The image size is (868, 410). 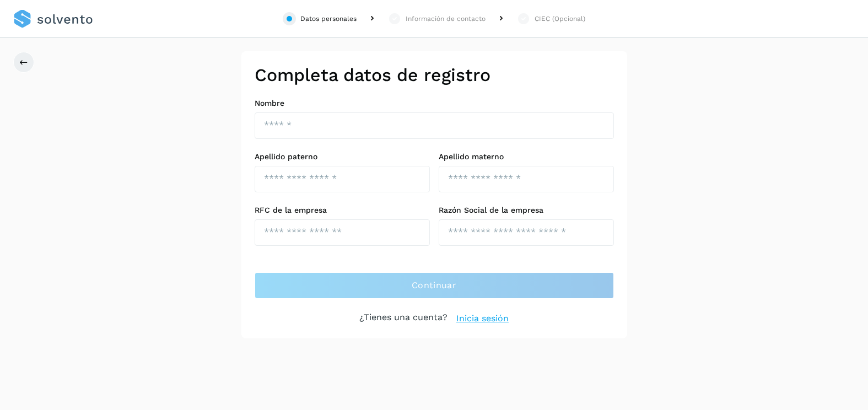 What do you see at coordinates (434, 75) in the screenshot?
I see `h2: Completa datos de registro` at bounding box center [434, 75].